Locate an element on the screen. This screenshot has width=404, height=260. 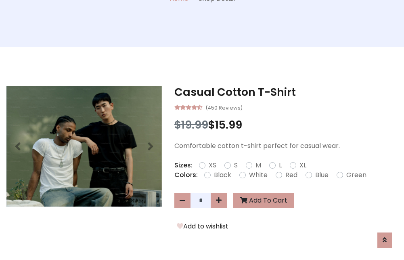
span: $19.99 is located at coordinates (191, 124).